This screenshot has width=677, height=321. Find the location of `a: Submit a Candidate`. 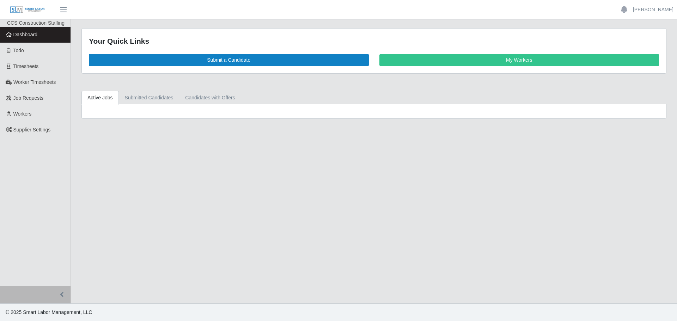

a: Submit a Candidate is located at coordinates (229, 60).